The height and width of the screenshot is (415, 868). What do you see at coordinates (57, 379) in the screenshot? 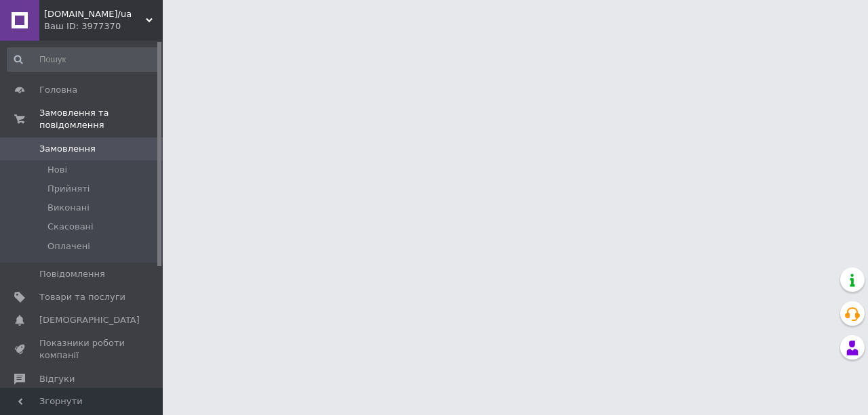
I see `span: Відгуки` at bounding box center [57, 379].